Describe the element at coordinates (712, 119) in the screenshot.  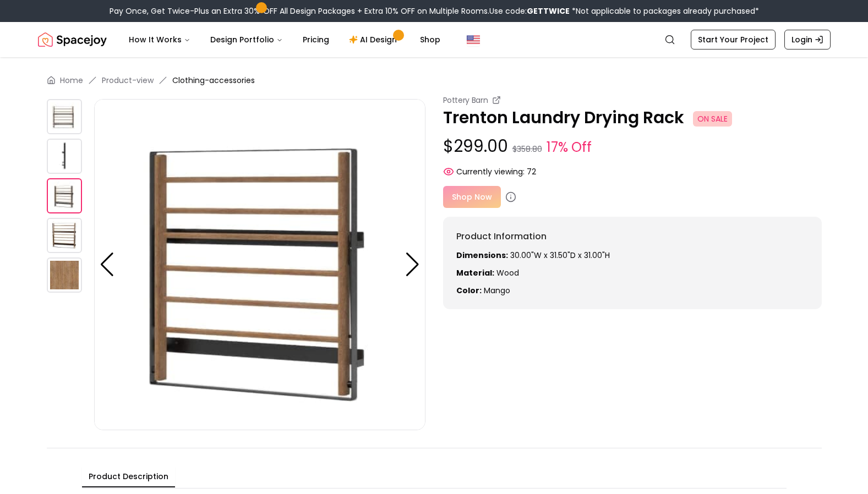
I see `span: ON SALE` at that location.